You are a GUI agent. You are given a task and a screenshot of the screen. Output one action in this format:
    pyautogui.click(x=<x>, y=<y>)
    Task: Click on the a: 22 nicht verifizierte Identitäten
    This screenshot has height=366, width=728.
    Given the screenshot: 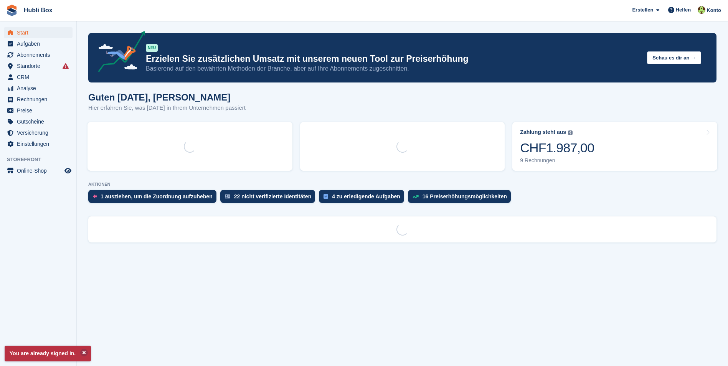 What is the action you would take?
    pyautogui.click(x=270, y=198)
    